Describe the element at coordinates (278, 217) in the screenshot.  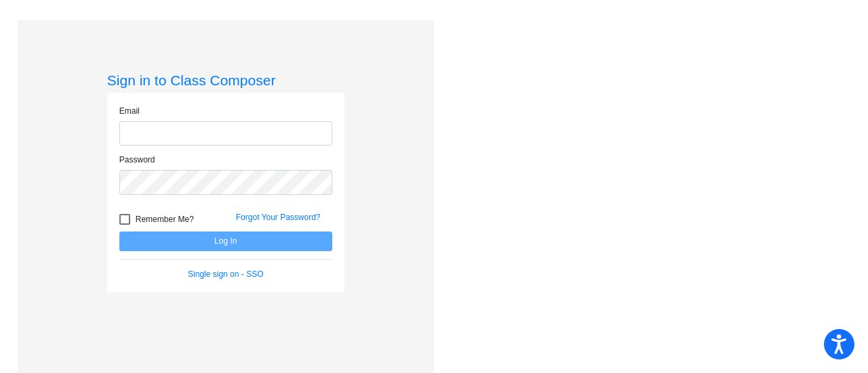
I see `a: Forgot Your Password?` at that location.